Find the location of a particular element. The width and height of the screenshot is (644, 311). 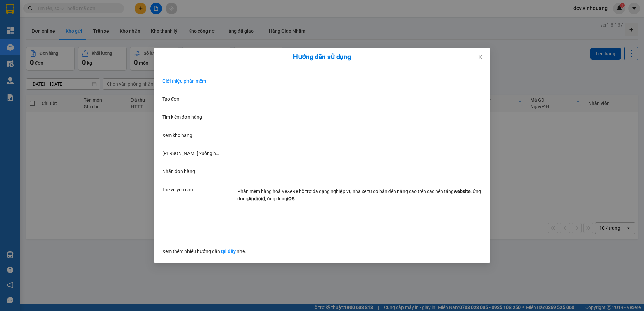

span: Nhãn đơn hàng is located at coordinates (179, 171).